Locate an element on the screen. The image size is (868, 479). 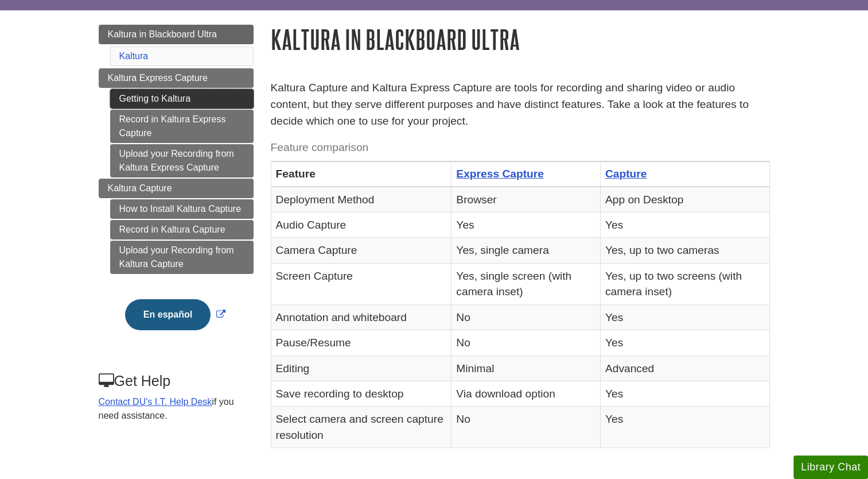
td: Minimal is located at coordinates (526, 368).